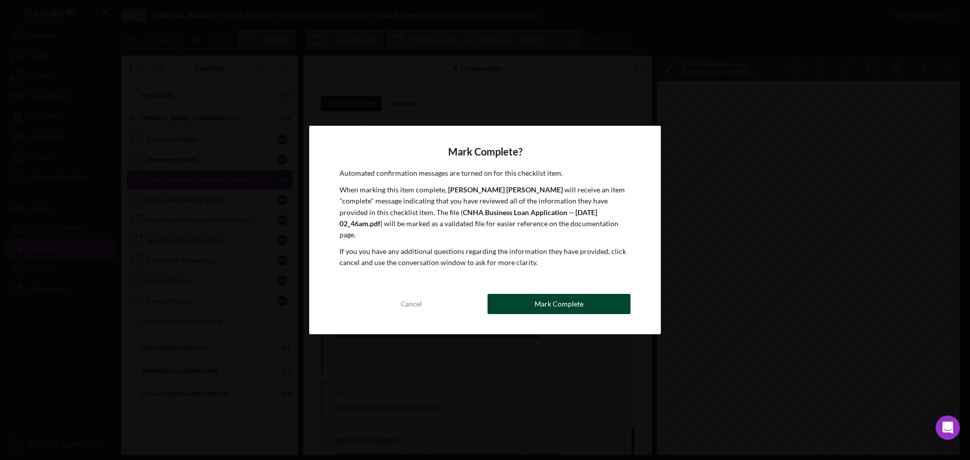  Describe the element at coordinates (485, 213) in the screenshot. I see `p: When marking this item complete, will receive an item "complete" message indicating that you have...` at that location.